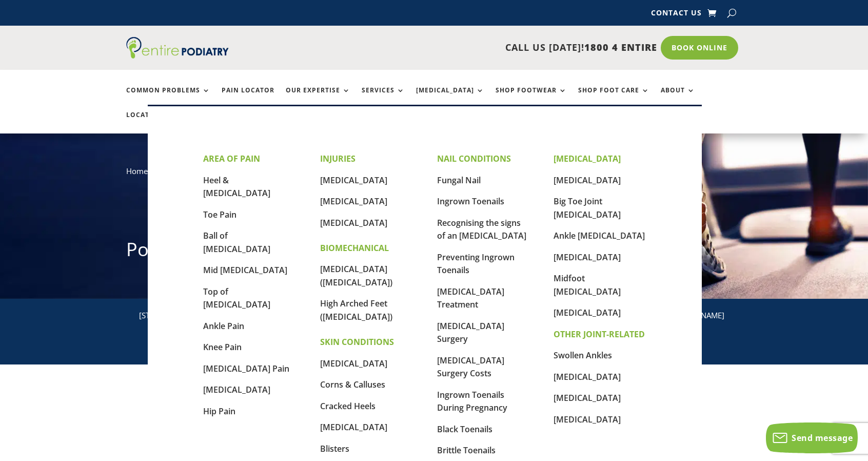  Describe the element at coordinates (338, 158) in the screenshot. I see `strong: INJURIES` at that location.